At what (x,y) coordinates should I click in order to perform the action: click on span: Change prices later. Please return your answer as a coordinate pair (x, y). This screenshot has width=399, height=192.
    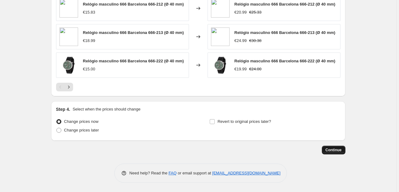
    Looking at the image, I should click on (81, 130).